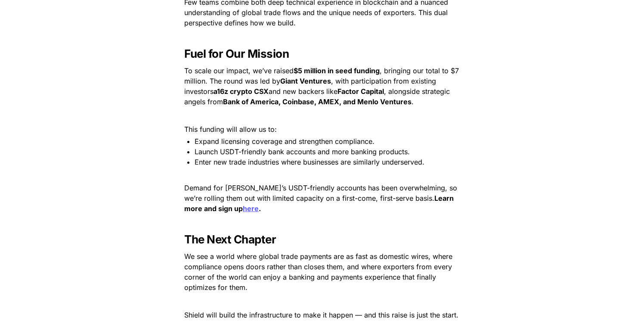 The width and height of the screenshot is (644, 330). Describe the element at coordinates (239, 71) in the screenshot. I see `span: To scale our impact, we’ve raised` at that location.